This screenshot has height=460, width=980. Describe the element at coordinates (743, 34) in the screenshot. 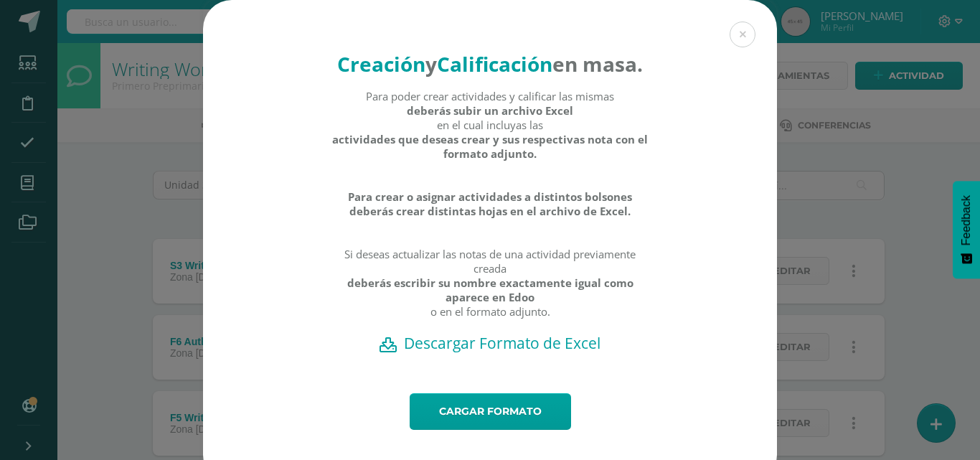

I see `button: Close (Esc)` at that location.